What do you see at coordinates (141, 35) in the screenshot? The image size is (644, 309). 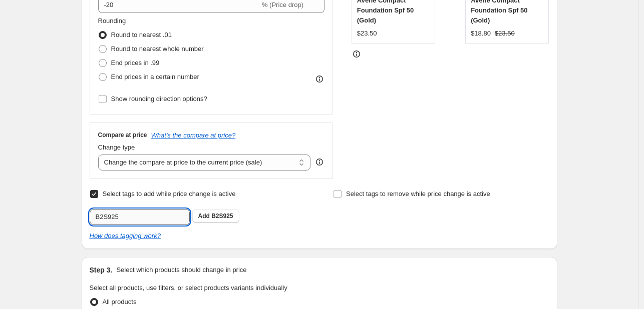 I see `span: Round to nearest .01` at bounding box center [141, 35].